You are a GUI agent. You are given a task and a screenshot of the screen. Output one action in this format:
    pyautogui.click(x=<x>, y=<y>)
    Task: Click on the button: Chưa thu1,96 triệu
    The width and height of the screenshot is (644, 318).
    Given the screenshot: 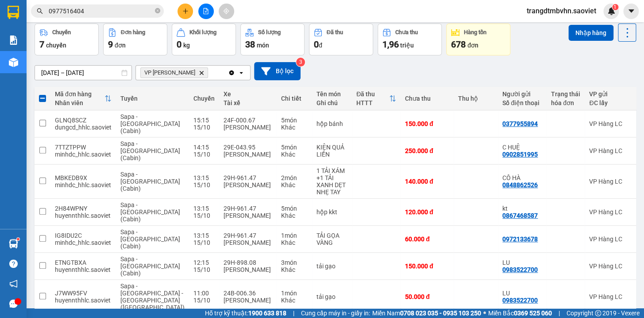 What is the action you would take?
    pyautogui.click(x=409, y=40)
    